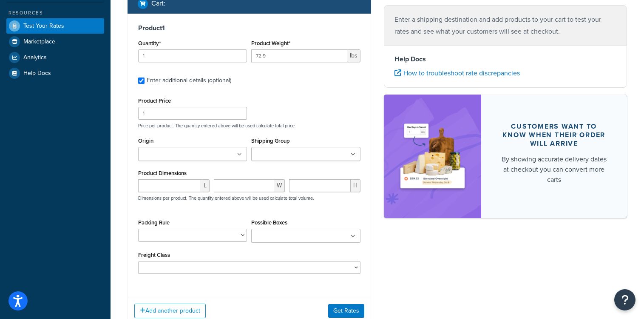 Image resolution: width=644 pixels, height=319 pixels. Describe the element at coordinates (55, 73) in the screenshot. I see `li: Help Docs` at that location.